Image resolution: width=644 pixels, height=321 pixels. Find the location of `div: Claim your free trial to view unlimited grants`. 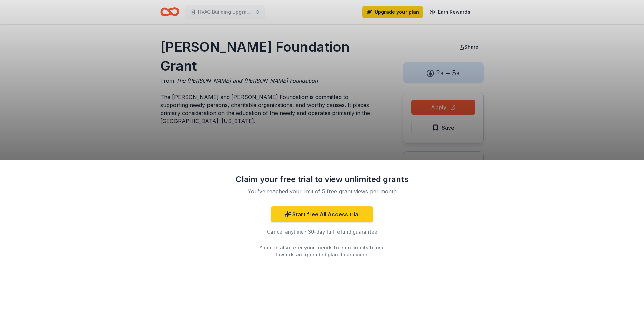

div: Claim your free trial to view unlimited grants is located at coordinates (322, 179).